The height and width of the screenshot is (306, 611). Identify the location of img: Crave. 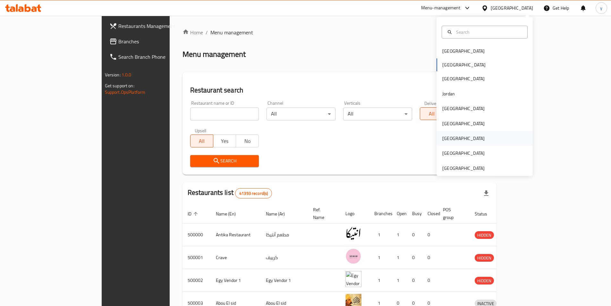
(354, 256).